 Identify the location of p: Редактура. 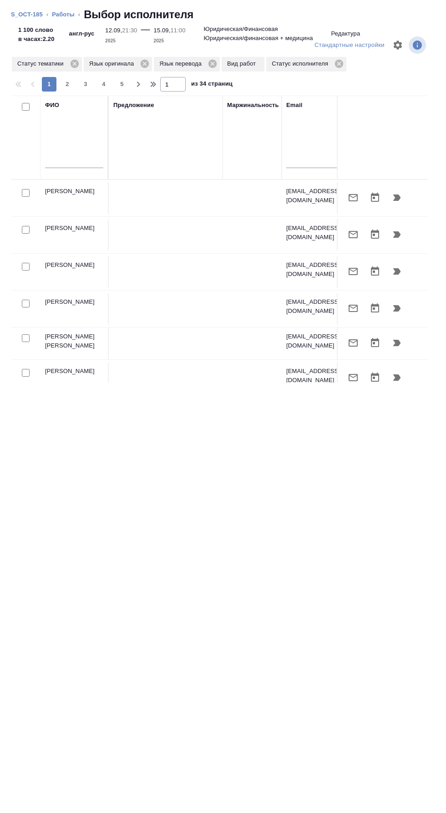
(346, 34).